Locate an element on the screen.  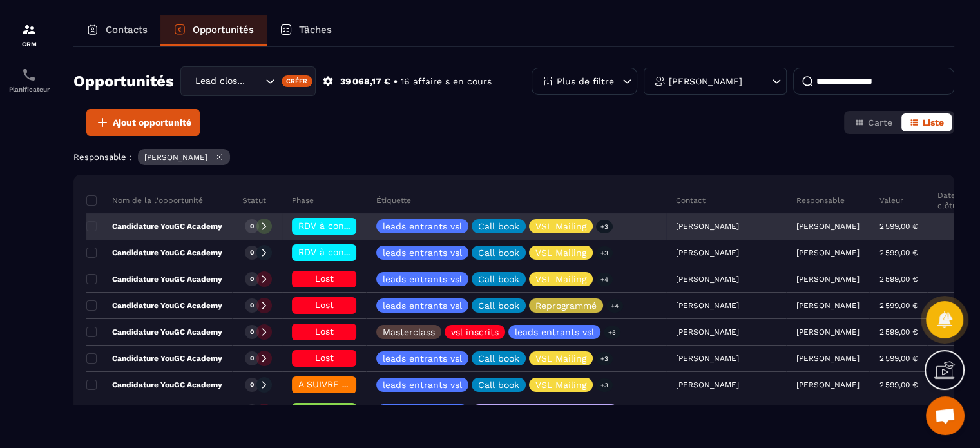
p: Statut is located at coordinates (254, 201).